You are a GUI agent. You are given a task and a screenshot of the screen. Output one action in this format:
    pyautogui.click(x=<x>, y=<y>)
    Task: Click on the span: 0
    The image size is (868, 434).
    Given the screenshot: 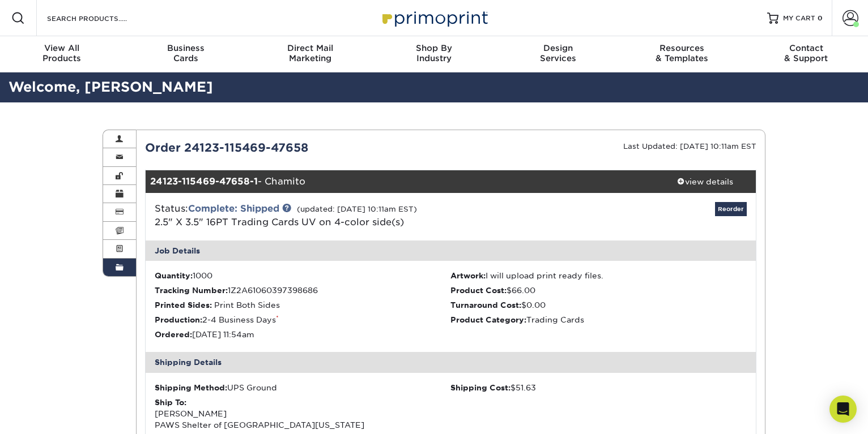 What is the action you would take?
    pyautogui.click(x=819, y=18)
    